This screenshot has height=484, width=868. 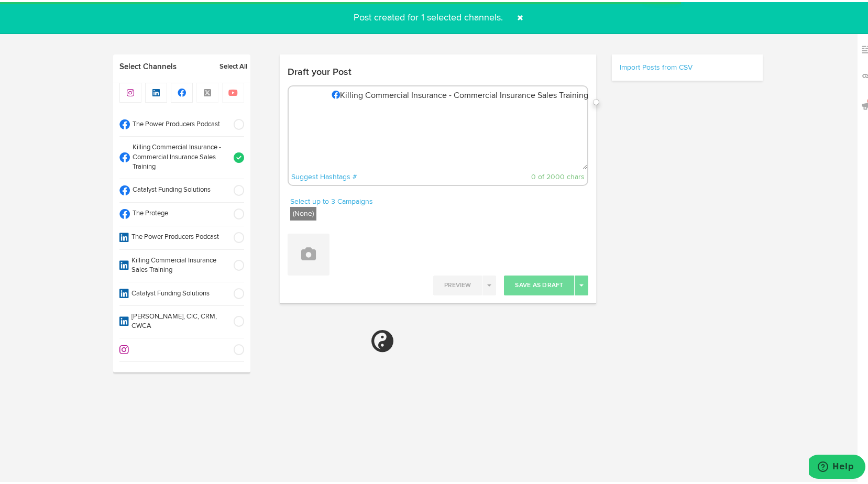 I want to click on a: Select up to 3 Campaigns, so click(x=332, y=200).